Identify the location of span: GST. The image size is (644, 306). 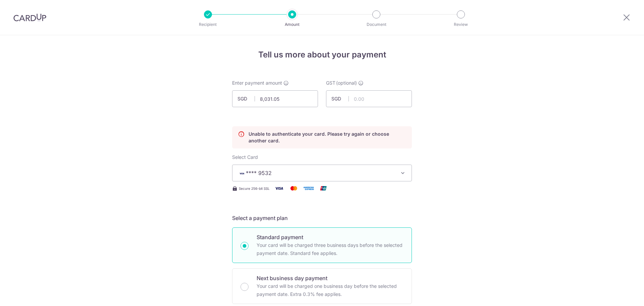
(331, 83).